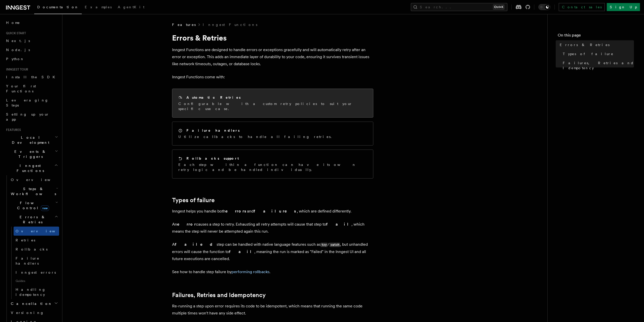 Image resolution: width=644 pixels, height=322 pixels. Describe the element at coordinates (36, 249) in the screenshot. I see `a: Rollbacks` at that location.